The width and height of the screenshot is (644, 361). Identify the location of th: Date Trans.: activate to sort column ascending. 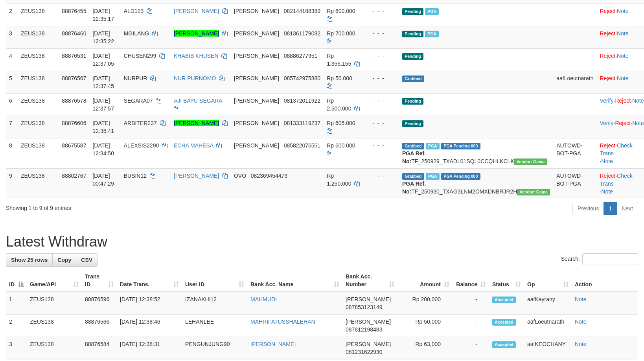
(149, 281).